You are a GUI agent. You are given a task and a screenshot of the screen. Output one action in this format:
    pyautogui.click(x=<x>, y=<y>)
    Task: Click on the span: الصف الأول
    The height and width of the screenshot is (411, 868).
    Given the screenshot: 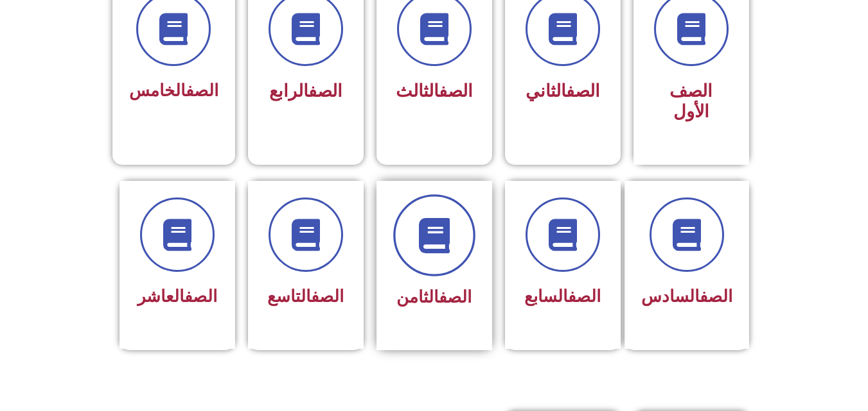 What is the action you would take?
    pyautogui.click(x=690, y=101)
    